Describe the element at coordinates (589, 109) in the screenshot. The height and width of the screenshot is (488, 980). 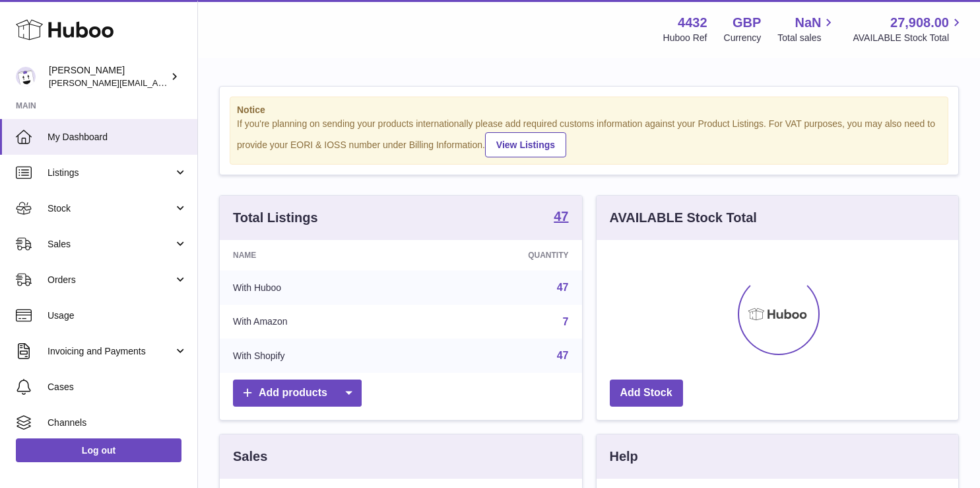
I see `strong: Notice` at that location.